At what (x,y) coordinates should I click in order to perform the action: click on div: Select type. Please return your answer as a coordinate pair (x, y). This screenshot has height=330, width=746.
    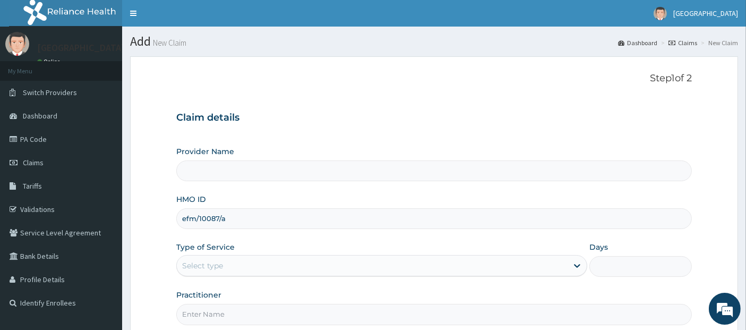
    Looking at the image, I should click on (202, 266).